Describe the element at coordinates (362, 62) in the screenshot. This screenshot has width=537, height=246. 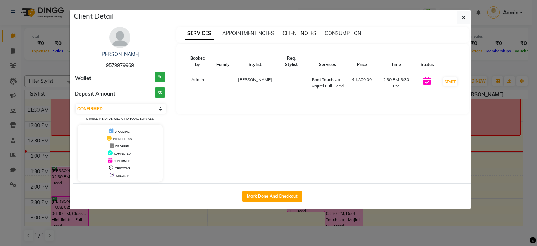
I see `th: Price` at that location.